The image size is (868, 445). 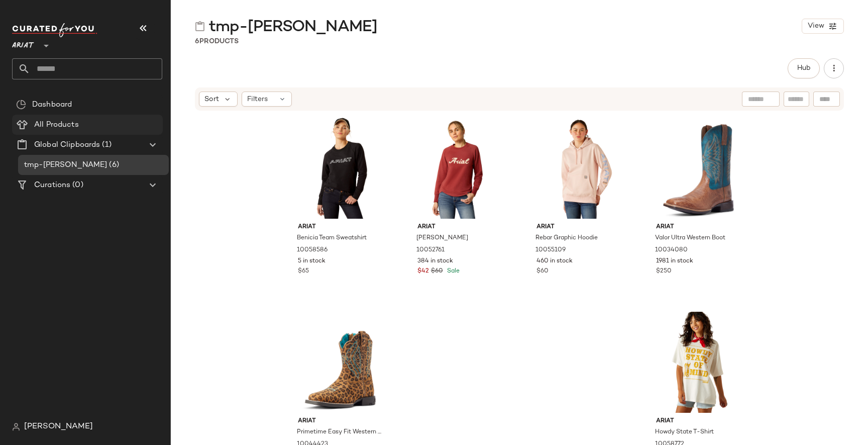 What do you see at coordinates (664, 272) in the screenshot?
I see `span: $250` at bounding box center [664, 272].